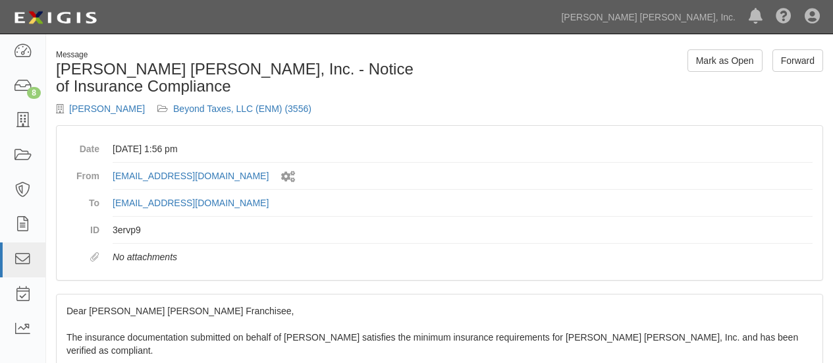 This screenshot has height=363, width=833. Describe the element at coordinates (83, 200) in the screenshot. I see `dt: To` at that location.